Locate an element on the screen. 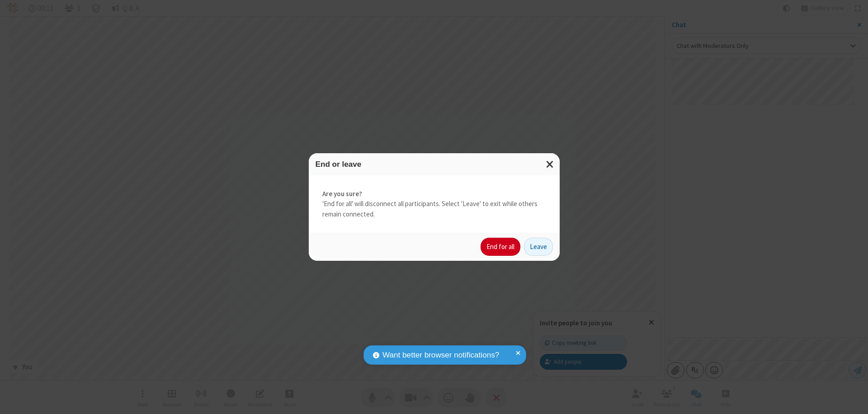 Image resolution: width=868 pixels, height=414 pixels. h3: End or leave is located at coordinates (434, 164).